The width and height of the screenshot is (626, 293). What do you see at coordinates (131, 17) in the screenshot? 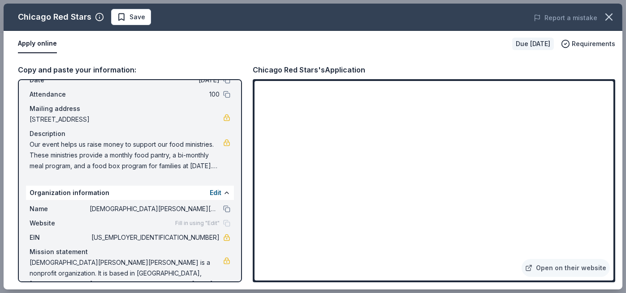
I see `button: Save` at bounding box center [131, 17].